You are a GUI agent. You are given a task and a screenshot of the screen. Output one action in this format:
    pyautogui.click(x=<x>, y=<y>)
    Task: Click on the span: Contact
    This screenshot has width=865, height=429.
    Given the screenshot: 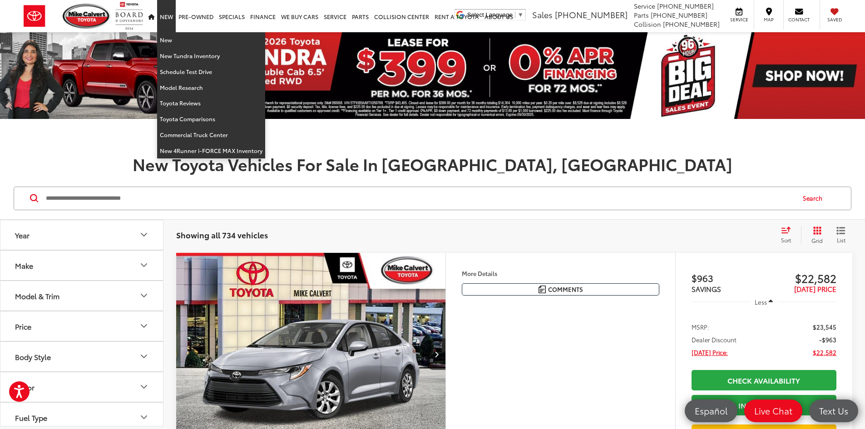 What is the action you would take?
    pyautogui.click(x=799, y=20)
    